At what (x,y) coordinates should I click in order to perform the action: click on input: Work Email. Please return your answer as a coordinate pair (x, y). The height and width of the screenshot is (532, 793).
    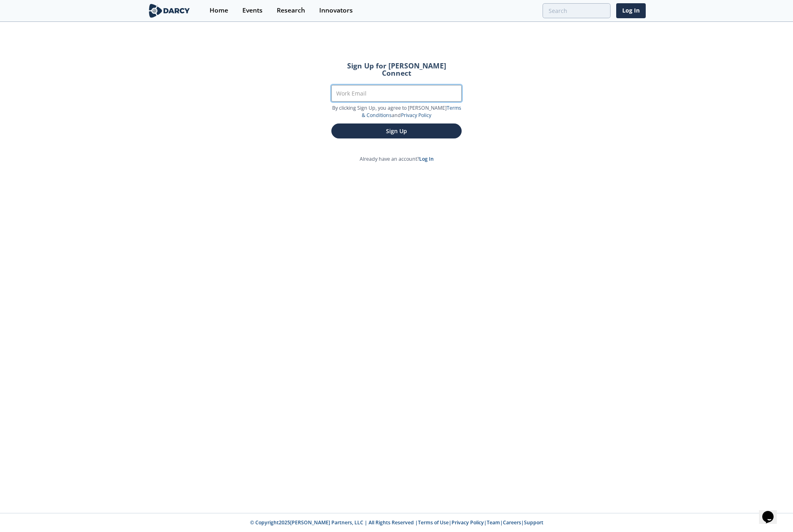
    Looking at the image, I should click on (396, 93).